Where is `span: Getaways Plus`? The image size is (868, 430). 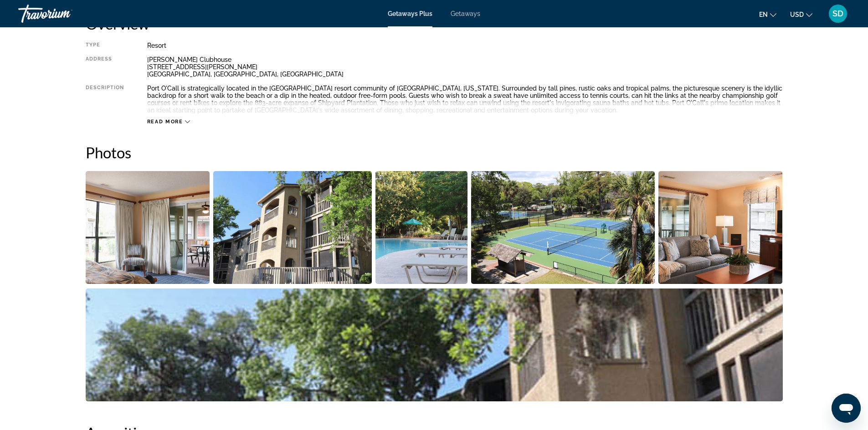
span: Getaways Plus is located at coordinates (410, 13).